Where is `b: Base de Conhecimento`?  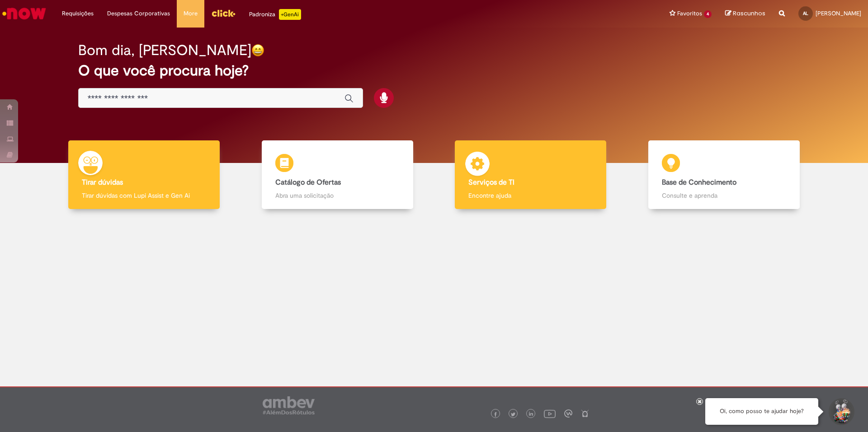 b: Base de Conhecimento is located at coordinates (699, 182).